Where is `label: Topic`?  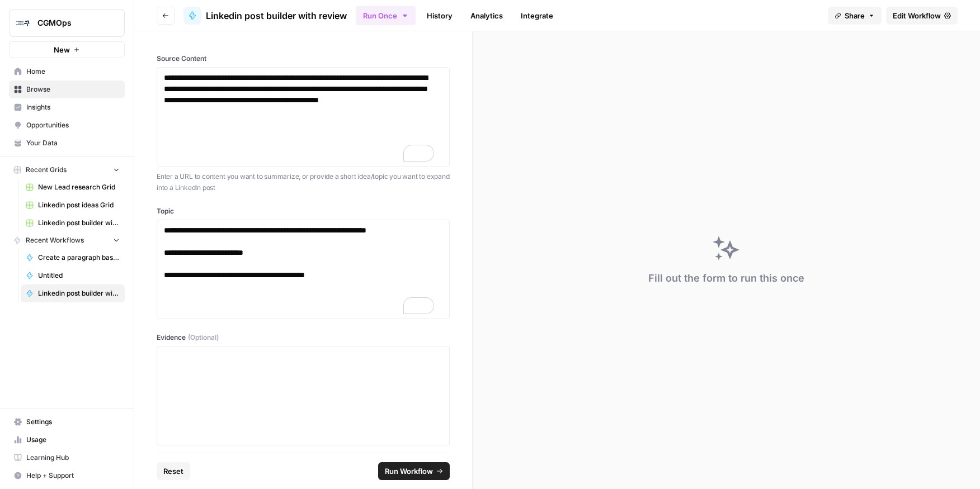 label: Topic is located at coordinates (303, 211).